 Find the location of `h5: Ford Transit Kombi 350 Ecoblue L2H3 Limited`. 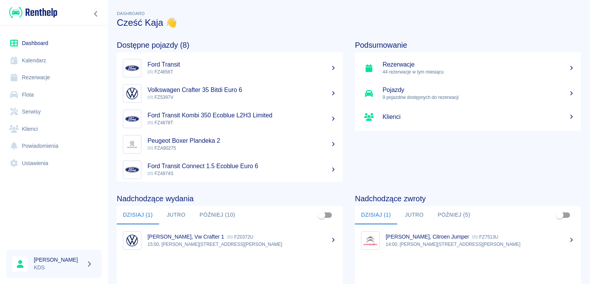

h5: Ford Transit Kombi 350 Ecoblue L2H3 Limited is located at coordinates (242, 115).